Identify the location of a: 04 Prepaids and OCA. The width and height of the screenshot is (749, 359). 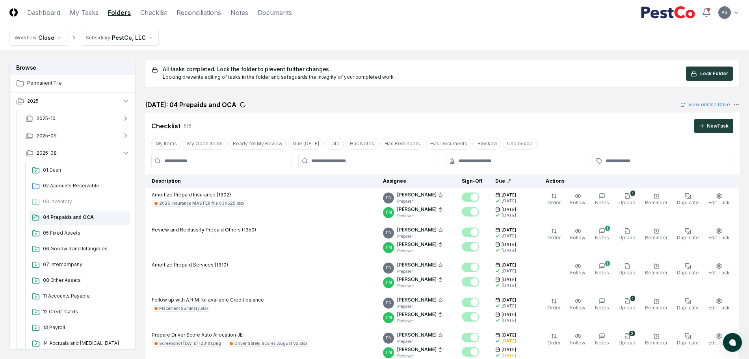
(79, 218).